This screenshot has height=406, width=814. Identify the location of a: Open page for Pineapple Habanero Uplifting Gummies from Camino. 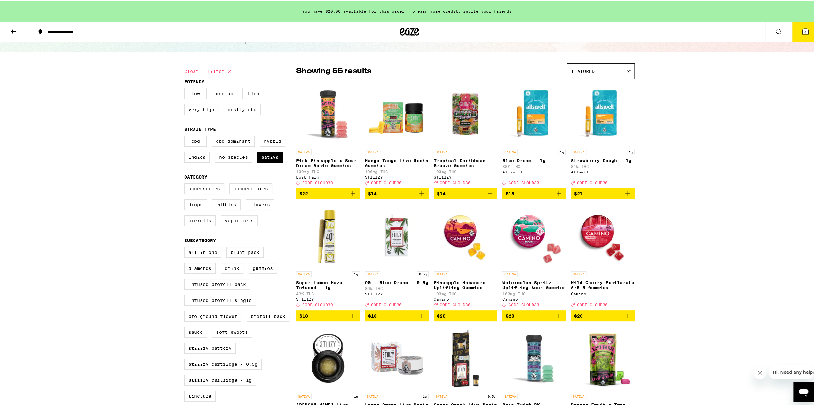
(465, 256).